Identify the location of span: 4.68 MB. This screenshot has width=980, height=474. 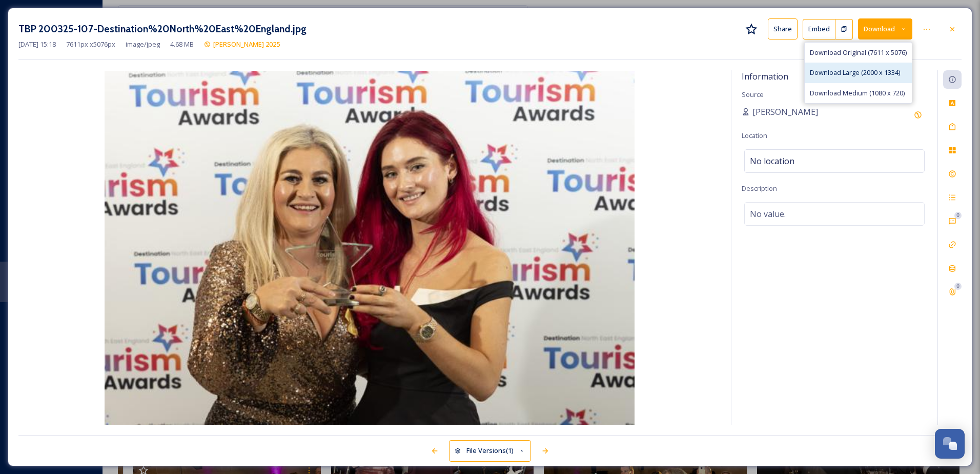
(182, 44).